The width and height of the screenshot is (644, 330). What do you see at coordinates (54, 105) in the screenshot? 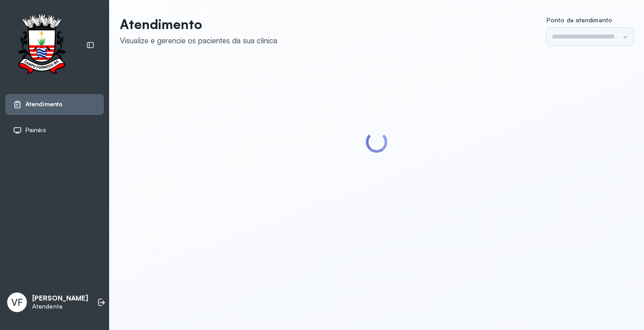
I see `a: Atendimento` at bounding box center [54, 105].